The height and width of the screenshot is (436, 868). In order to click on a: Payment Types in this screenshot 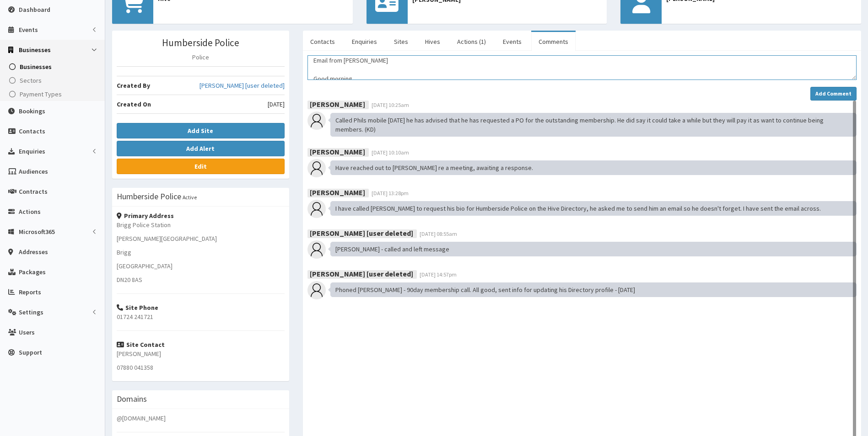, I will do `click(53, 94)`.